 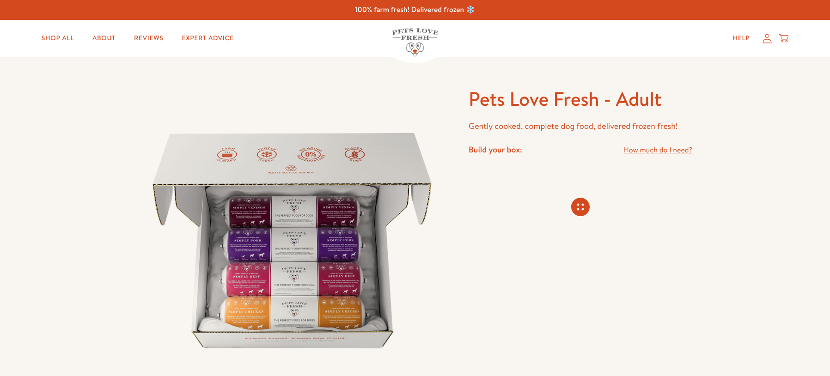 I want to click on a: Help, so click(x=740, y=38).